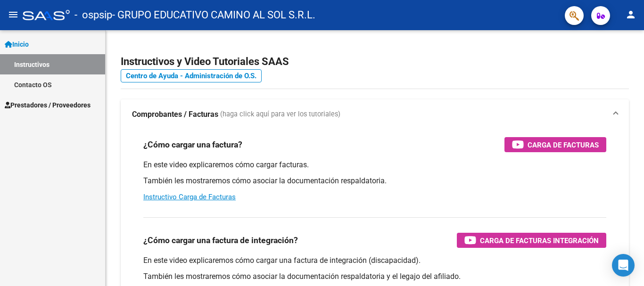 The width and height of the screenshot is (644, 286). What do you see at coordinates (189, 197) in the screenshot?
I see `a: Instructivo Carga de Facturas` at bounding box center [189, 197].